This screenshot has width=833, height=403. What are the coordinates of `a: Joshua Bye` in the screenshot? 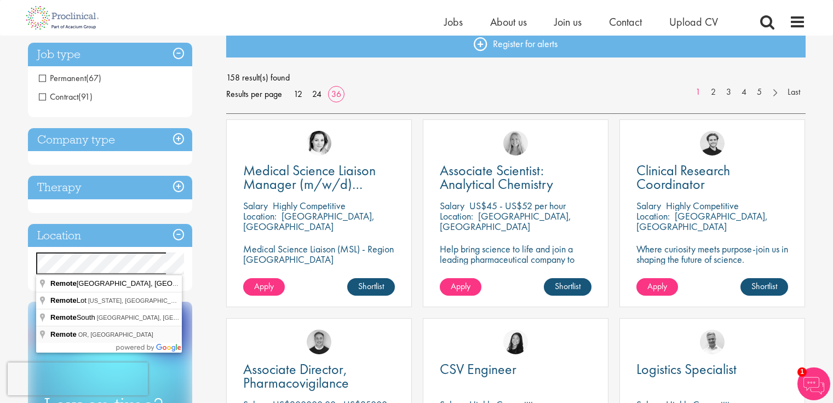 It's located at (712, 342).